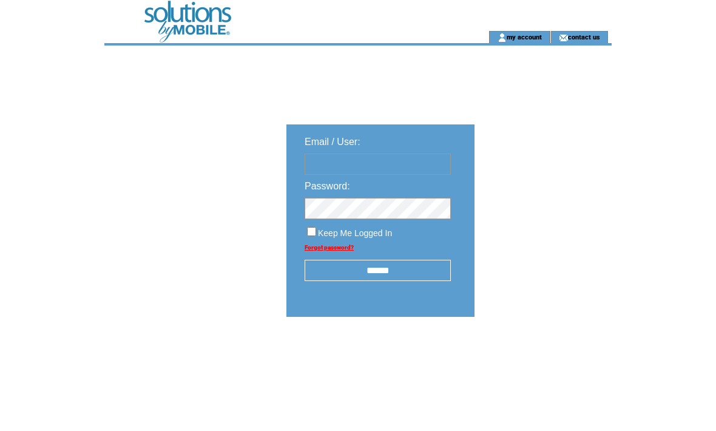 Image resolution: width=716 pixels, height=431 pixels. What do you see at coordinates (332, 141) in the screenshot?
I see `span: Email / User:` at bounding box center [332, 141].